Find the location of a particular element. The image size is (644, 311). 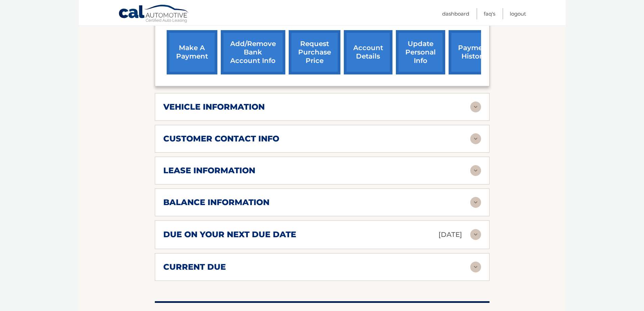

a: make a payment is located at coordinates (192, 52).